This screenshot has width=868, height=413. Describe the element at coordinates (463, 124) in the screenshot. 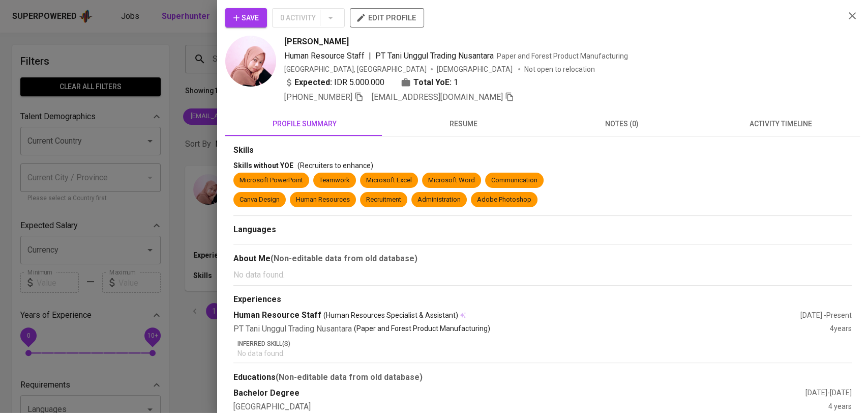

I see `span: resume` at that location.